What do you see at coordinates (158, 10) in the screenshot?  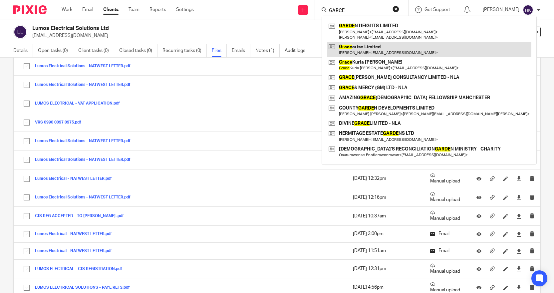 I see `a: Reports` at bounding box center [158, 10].